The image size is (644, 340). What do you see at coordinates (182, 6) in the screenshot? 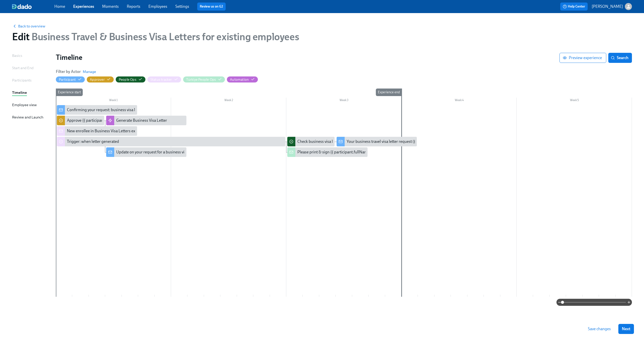
I see `a: Settings` at bounding box center [182, 6].